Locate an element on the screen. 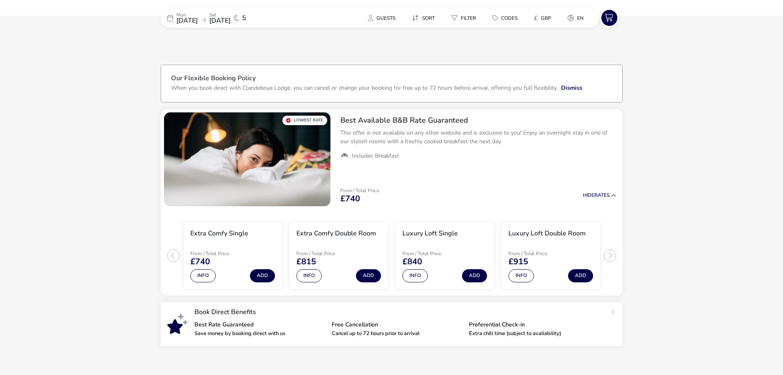 This screenshot has height=375, width=783. div: Best Available B&B Rate GuaranteedThis offer is not available on any other website and is exclusi... is located at coordinates (478, 138).